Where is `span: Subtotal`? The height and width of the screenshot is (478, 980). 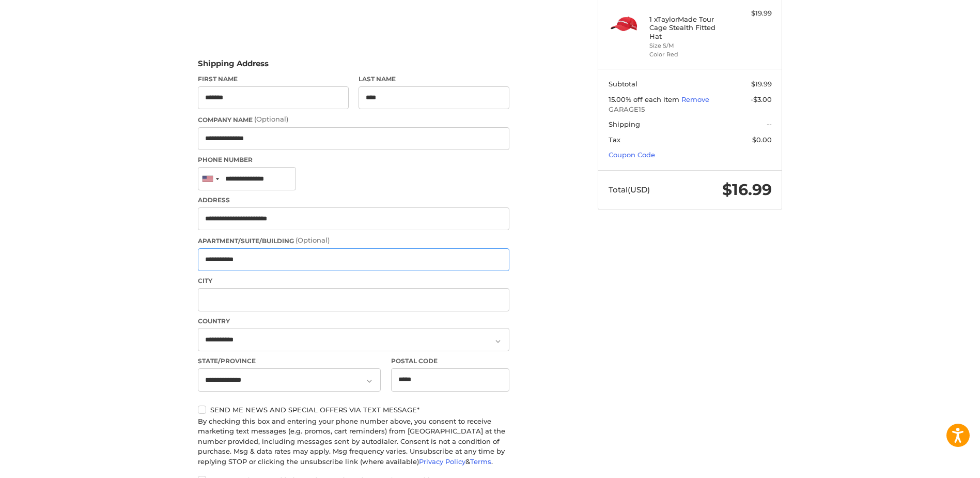
span: Subtotal is located at coordinates (623, 84).